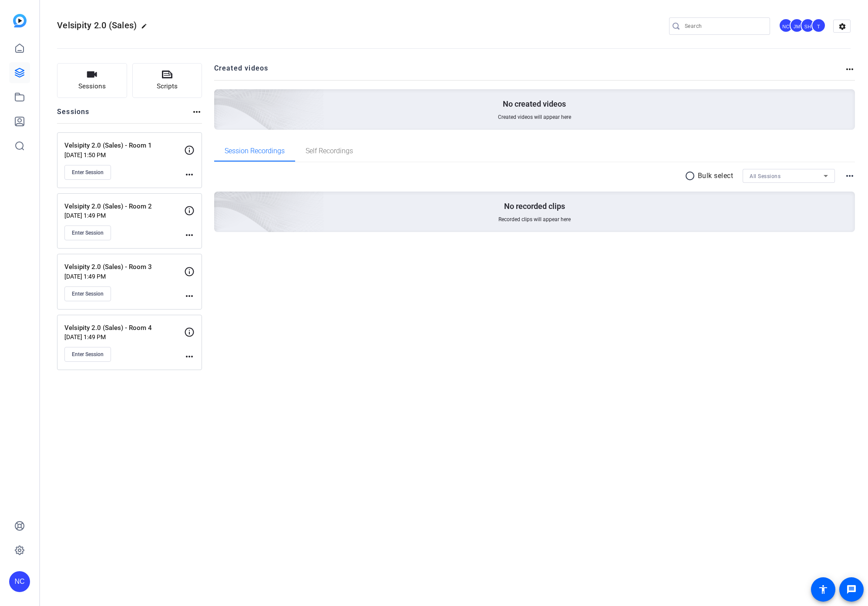  I want to click on p: Velsipity 2.0 (Sales) - Room 4, so click(124, 328).